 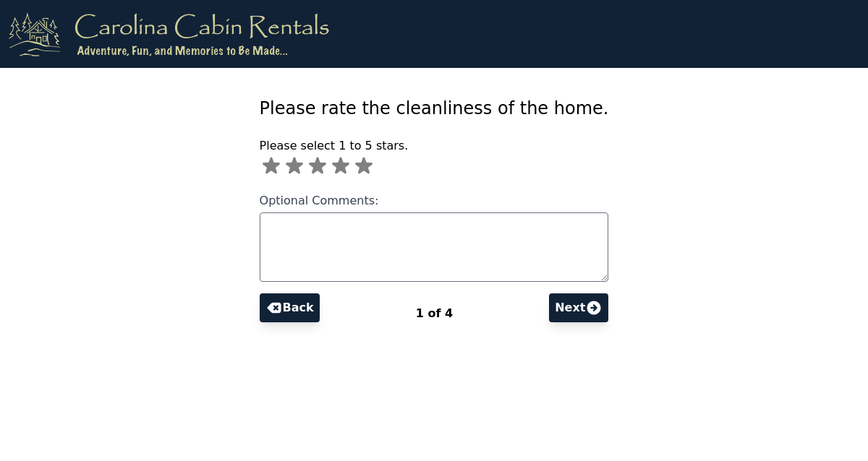 What do you see at coordinates (434, 247) in the screenshot?
I see `textarea: Optional Comments:` at bounding box center [434, 247].